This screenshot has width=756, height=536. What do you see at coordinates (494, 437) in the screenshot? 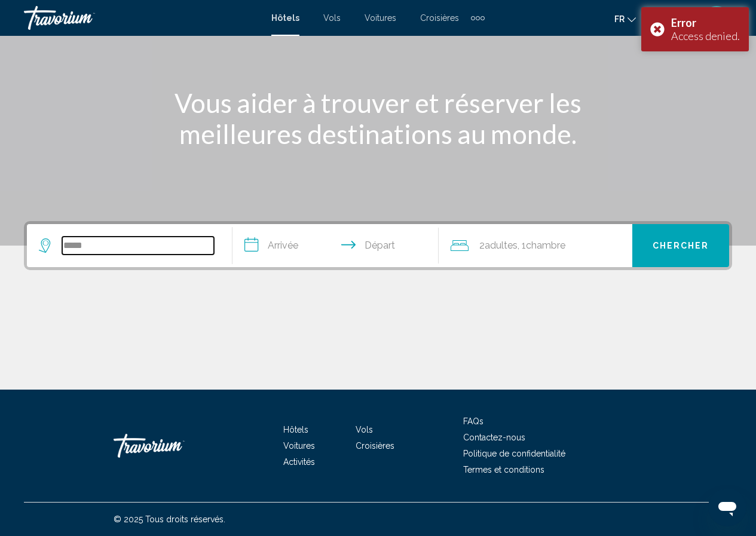
I see `a: Contactez-nous` at bounding box center [494, 437].